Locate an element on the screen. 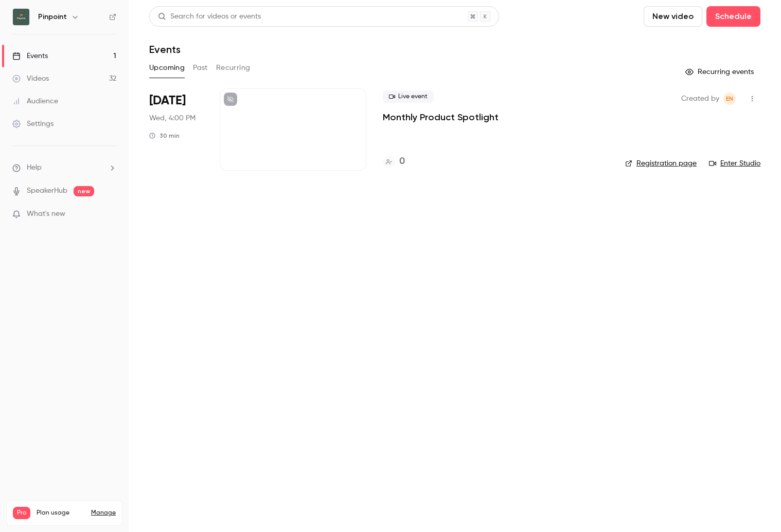 This screenshot has height=532, width=781. div: Events is located at coordinates (30, 56).